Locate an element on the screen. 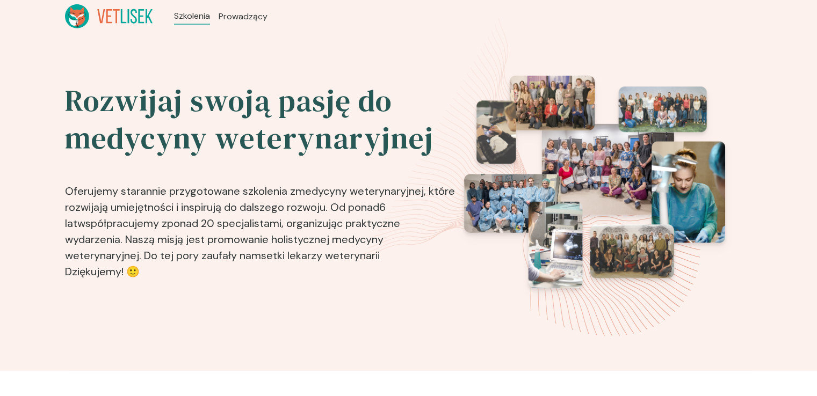  img: eventsPhotosRoll2.png is located at coordinates (594, 182).